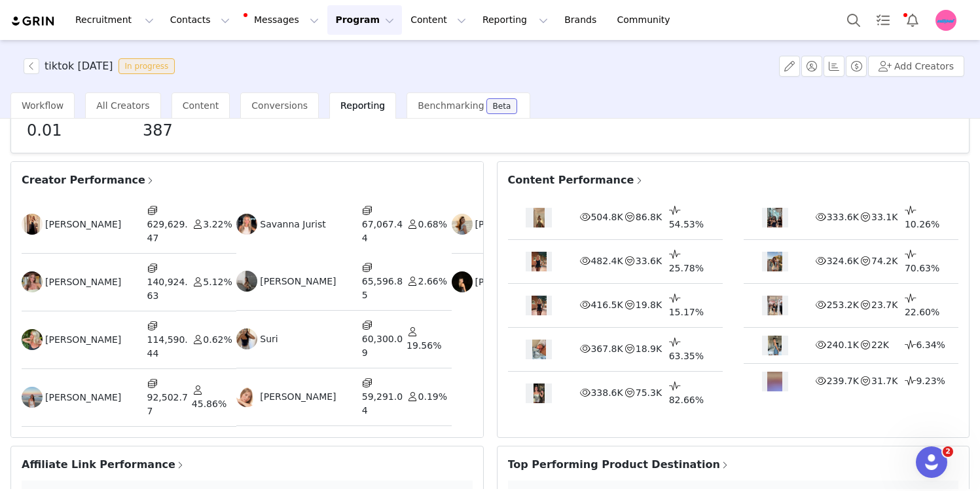  What do you see at coordinates (842, 304) in the screenshot?
I see `span: 253.2K` at bounding box center [842, 304].